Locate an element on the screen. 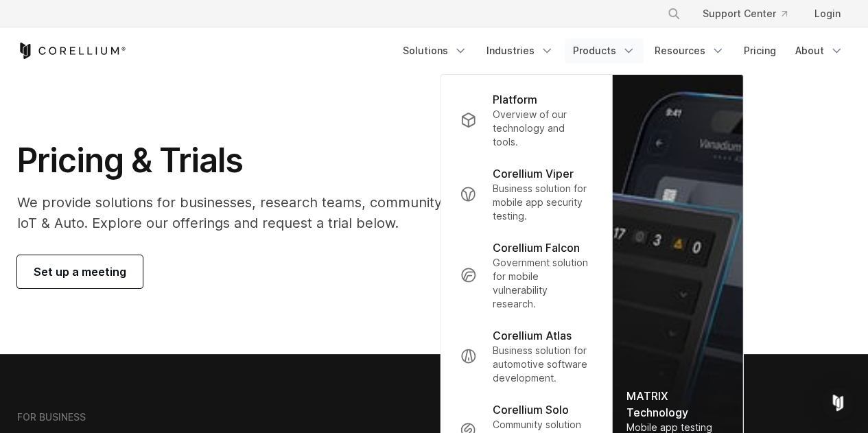  a: Corellium Home is located at coordinates (71, 51).